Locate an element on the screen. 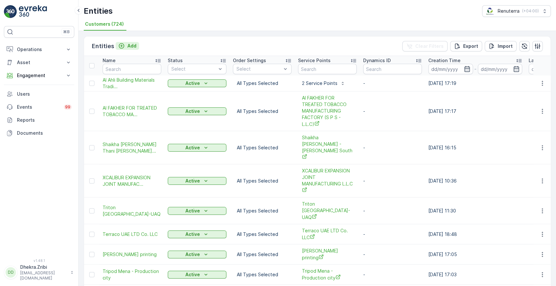 The width and height of the screenshot is (556, 286). p: Engagement is located at coordinates (39, 76).